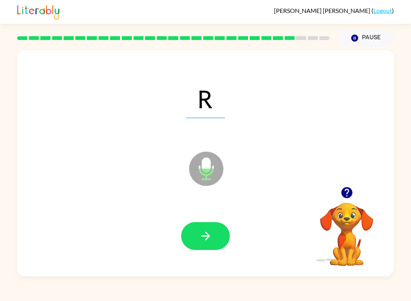 This screenshot has width=411, height=301. I want to click on a: Logout, so click(383, 10).